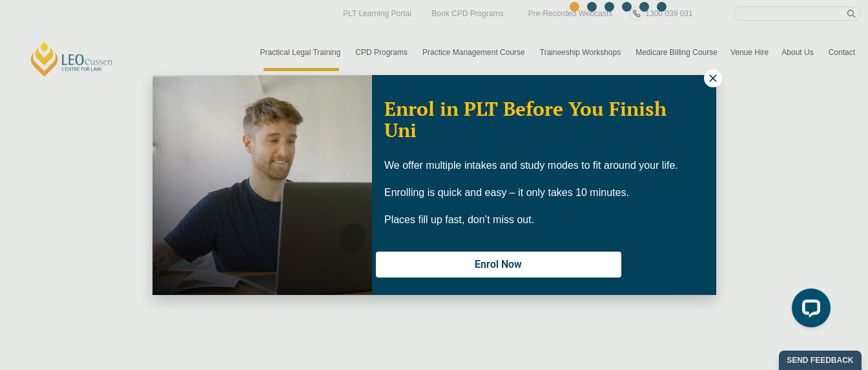  Describe the element at coordinates (499, 265) in the screenshot. I see `button: Enrol Now` at that location.